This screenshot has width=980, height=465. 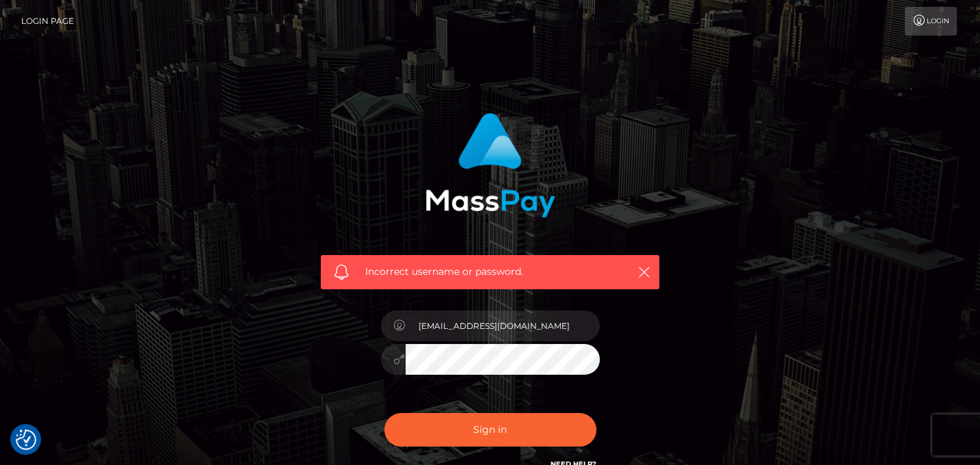 What do you see at coordinates (503, 326) in the screenshot?
I see `input: Username...` at bounding box center [503, 326].